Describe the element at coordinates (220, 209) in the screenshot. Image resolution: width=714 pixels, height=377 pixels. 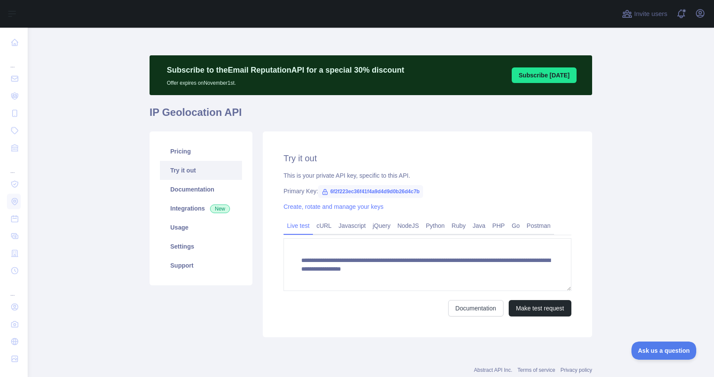
I see `span: New` at that location.